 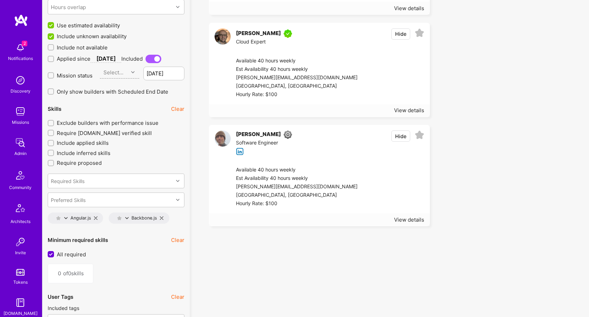 I want to click on img: admin teamwork, so click(x=20, y=143).